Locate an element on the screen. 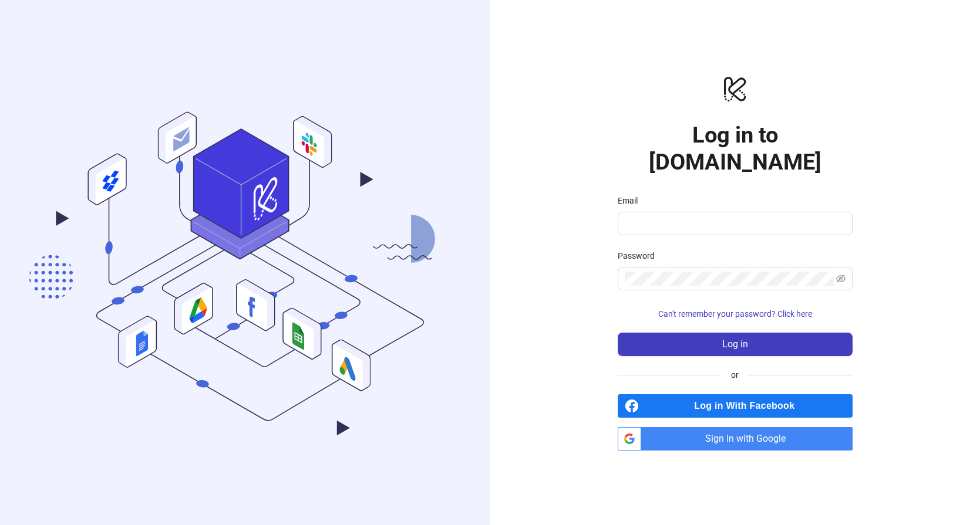 The image size is (980, 525). span: or is located at coordinates (735, 375).